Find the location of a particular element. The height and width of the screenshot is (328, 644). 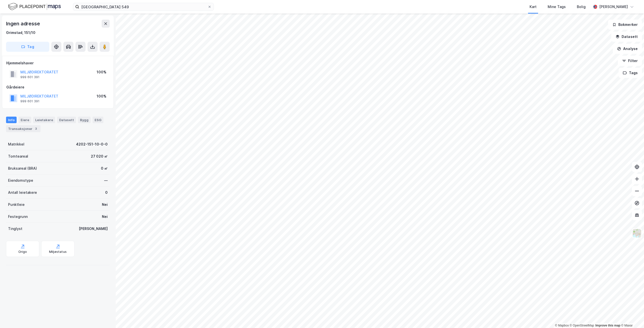

div: Ingen adresse is located at coordinates (23, 24).